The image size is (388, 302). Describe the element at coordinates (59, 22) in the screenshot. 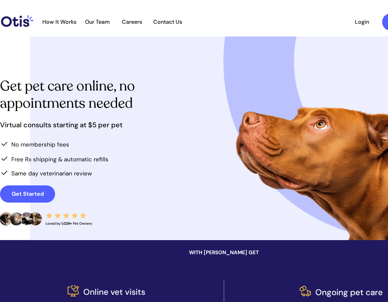

I see `span: How It Works` at that location.